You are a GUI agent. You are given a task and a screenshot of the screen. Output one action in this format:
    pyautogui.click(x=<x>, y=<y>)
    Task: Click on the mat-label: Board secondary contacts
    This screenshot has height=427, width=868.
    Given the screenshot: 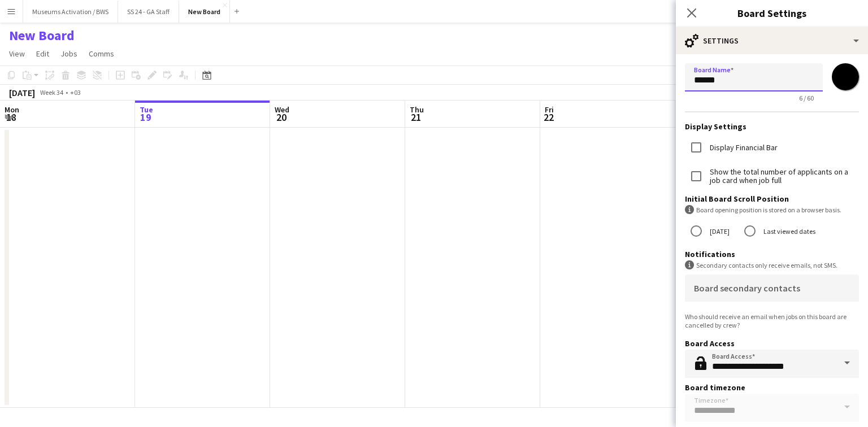 What is the action you would take?
    pyautogui.click(x=747, y=288)
    